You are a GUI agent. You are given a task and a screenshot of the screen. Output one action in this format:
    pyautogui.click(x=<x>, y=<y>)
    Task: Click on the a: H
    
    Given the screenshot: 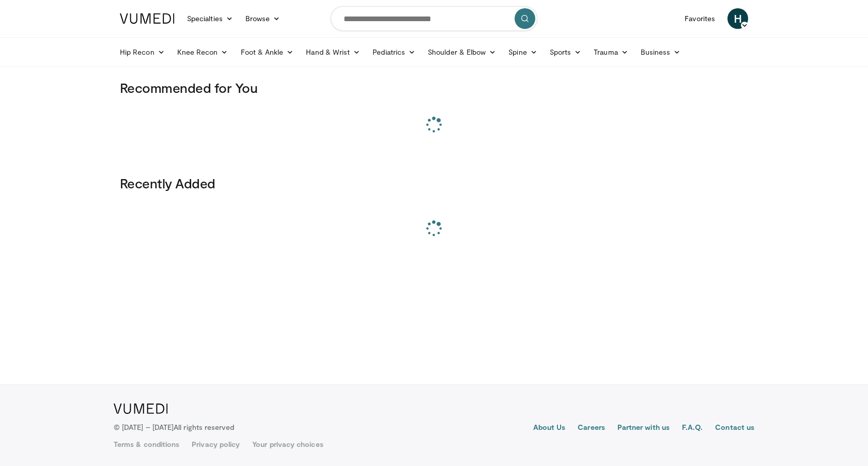 What is the action you would take?
    pyautogui.click(x=738, y=19)
    